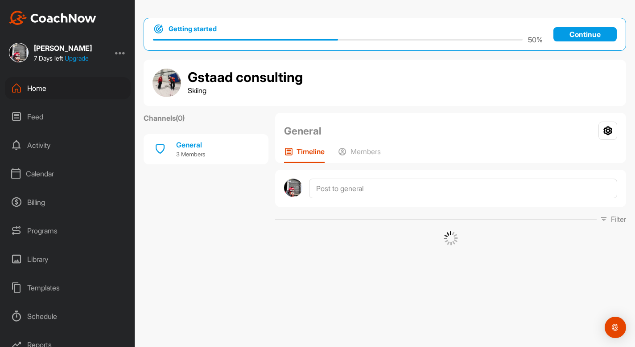  What do you see at coordinates (68, 202) in the screenshot?
I see `div: Billing` at bounding box center [68, 202].